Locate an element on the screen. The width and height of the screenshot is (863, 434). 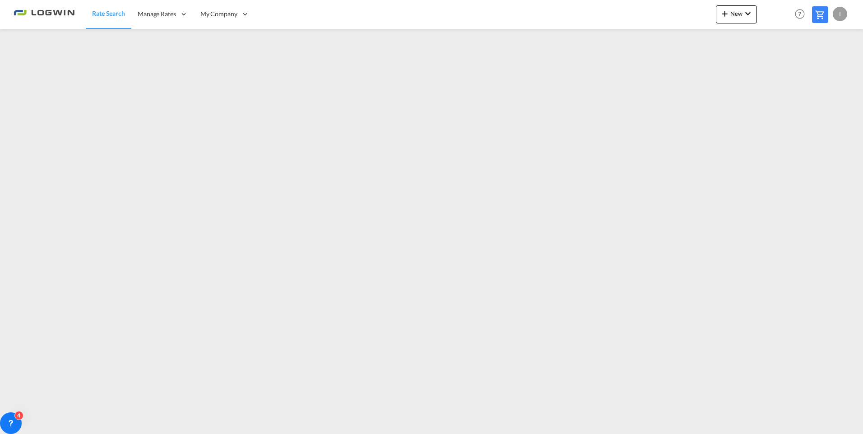
span: Help is located at coordinates (799, 14).